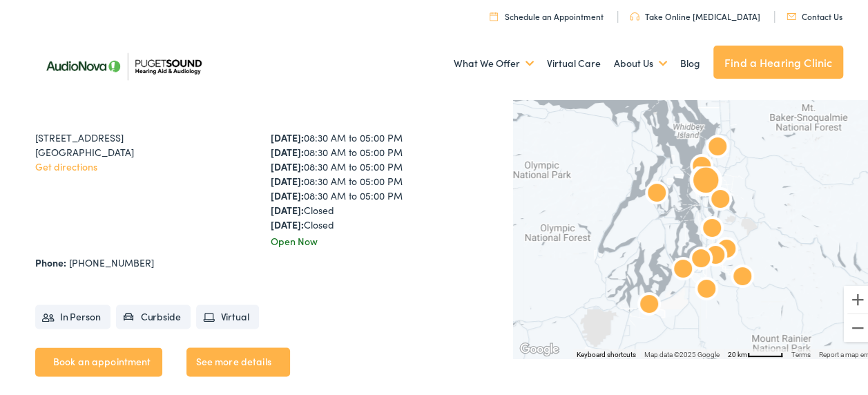 Image resolution: width=868 pixels, height=395 pixels. Describe the element at coordinates (690, 62) in the screenshot. I see `a: Blog` at that location.